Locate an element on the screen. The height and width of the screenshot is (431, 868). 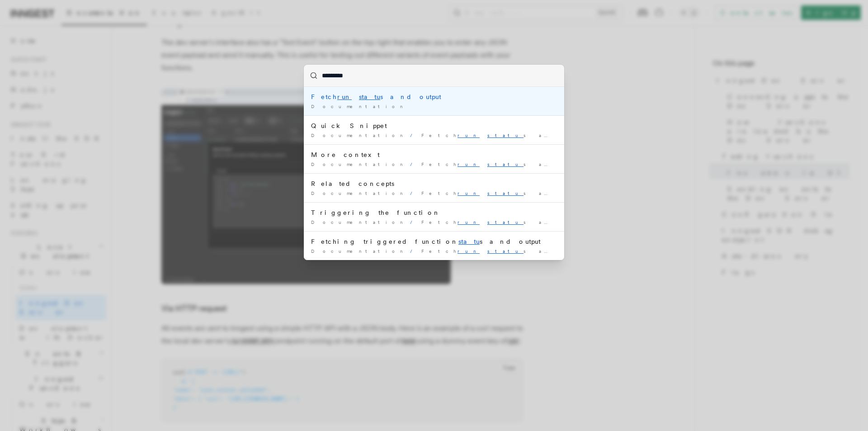
div: Fetch s and output is located at coordinates (434, 97).